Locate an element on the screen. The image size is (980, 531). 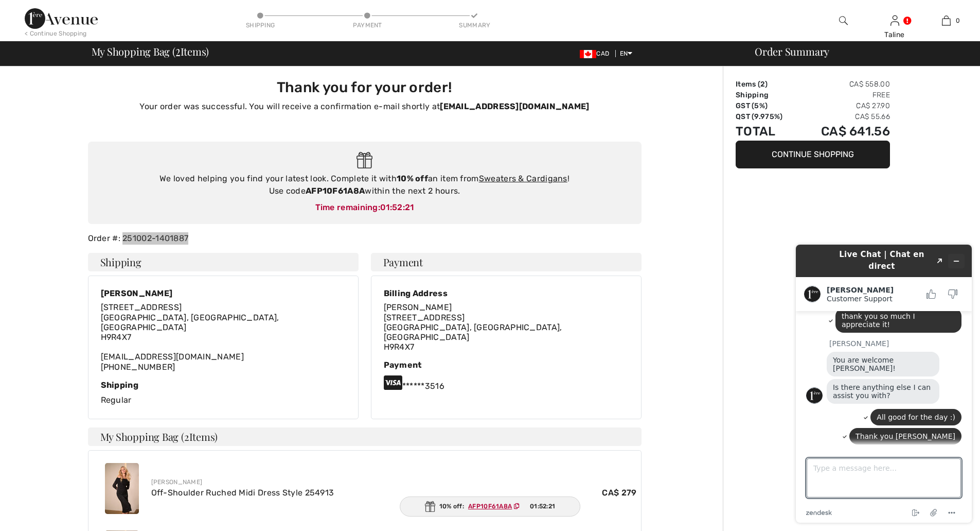
button: Menu is located at coordinates (164, 276).